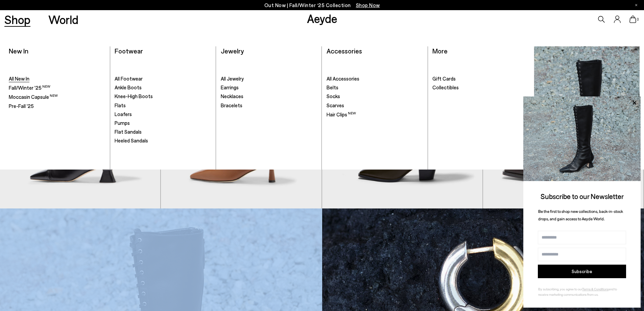 This screenshot has width=644, height=311. What do you see at coordinates (163, 87) in the screenshot?
I see `a: Ankle Boots` at bounding box center [163, 87].